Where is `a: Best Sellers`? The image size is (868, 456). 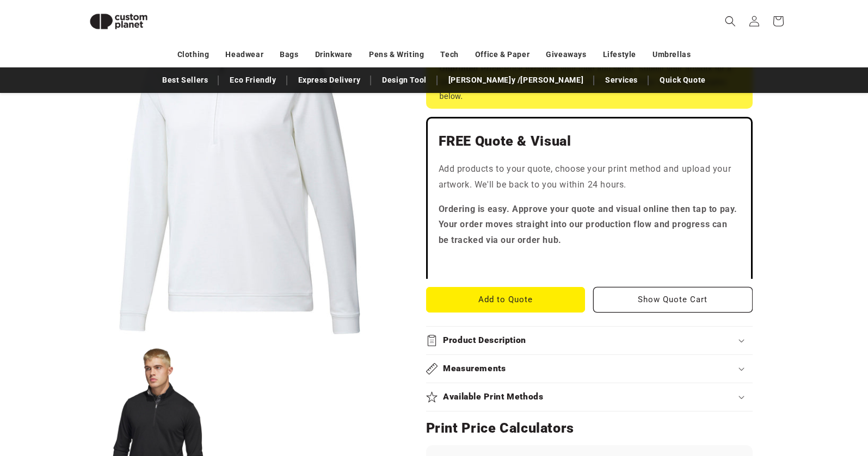 a: Best Sellers is located at coordinates (185, 80).